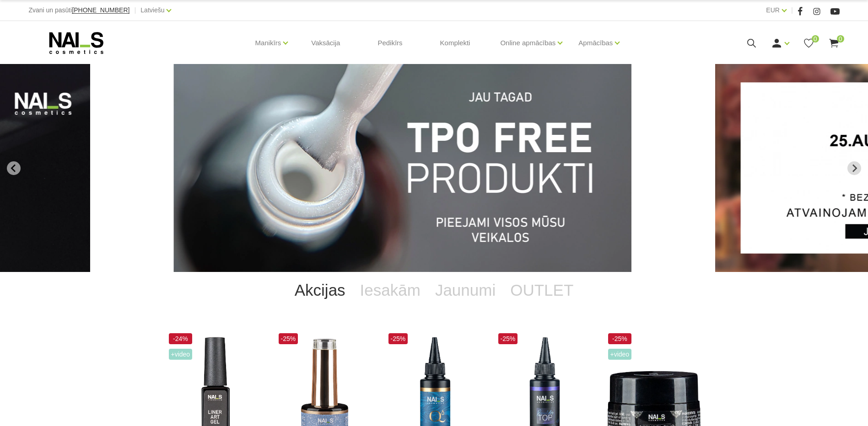 This screenshot has width=868, height=426. Describe the element at coordinates (152, 10) in the screenshot. I see `a: Latviešu` at that location.